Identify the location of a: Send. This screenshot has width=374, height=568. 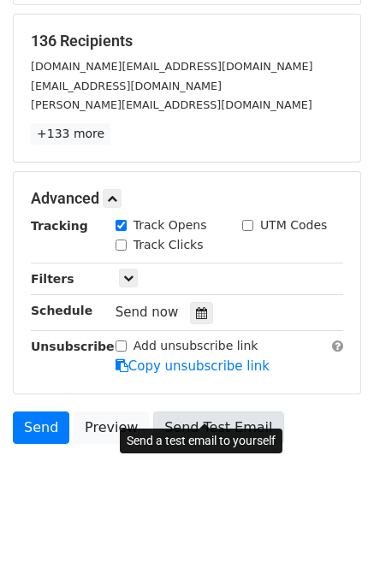
(41, 428).